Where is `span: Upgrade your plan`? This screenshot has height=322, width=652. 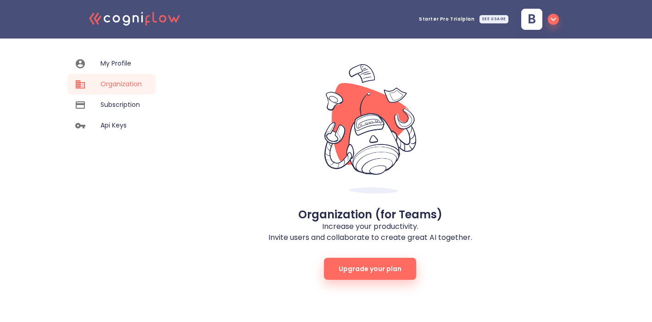
span: Upgrade your plan is located at coordinates (370, 269).